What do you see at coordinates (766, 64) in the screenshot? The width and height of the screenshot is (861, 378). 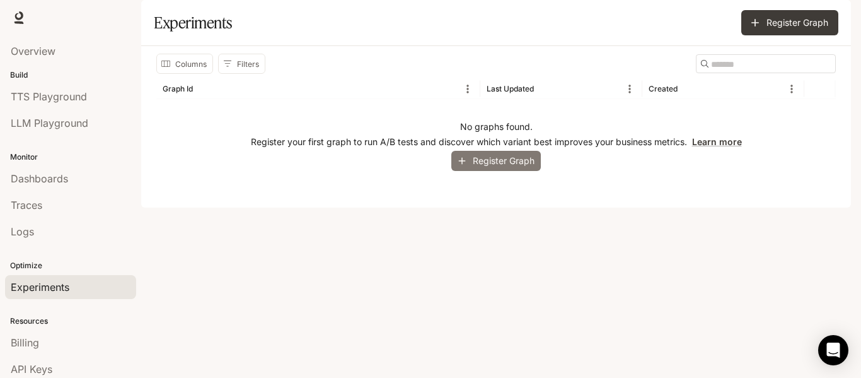 I see `div: Search` at bounding box center [766, 64].